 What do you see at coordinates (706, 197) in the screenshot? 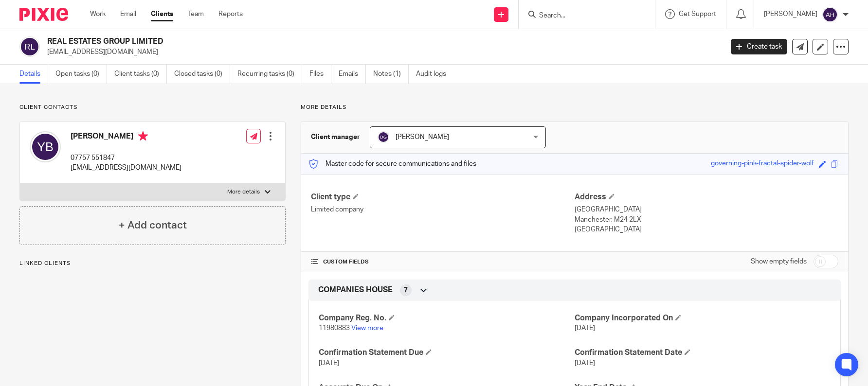
I see `h4: Address` at bounding box center [706, 197].